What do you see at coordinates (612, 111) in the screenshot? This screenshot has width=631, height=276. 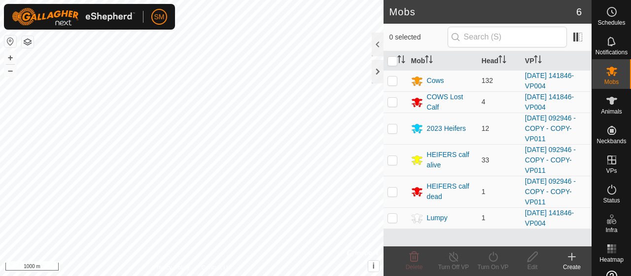 I see `span: Animals` at bounding box center [612, 111].